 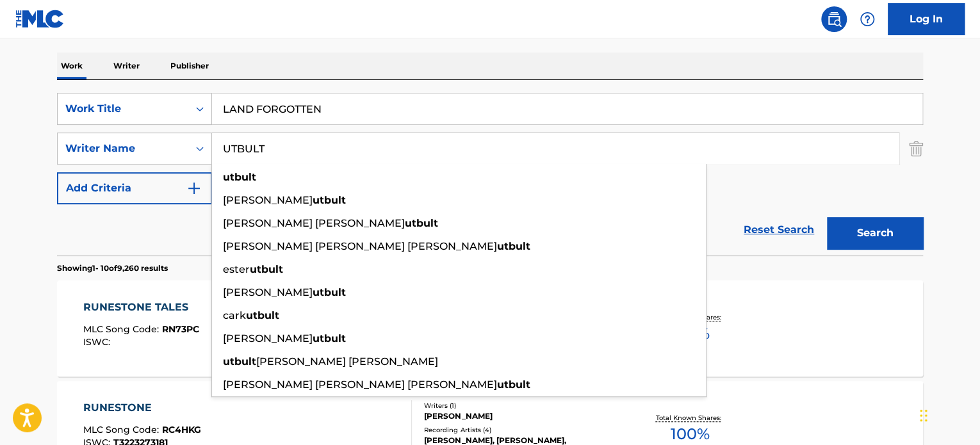 What do you see at coordinates (72, 66) in the screenshot?
I see `p: Work` at bounding box center [72, 66].